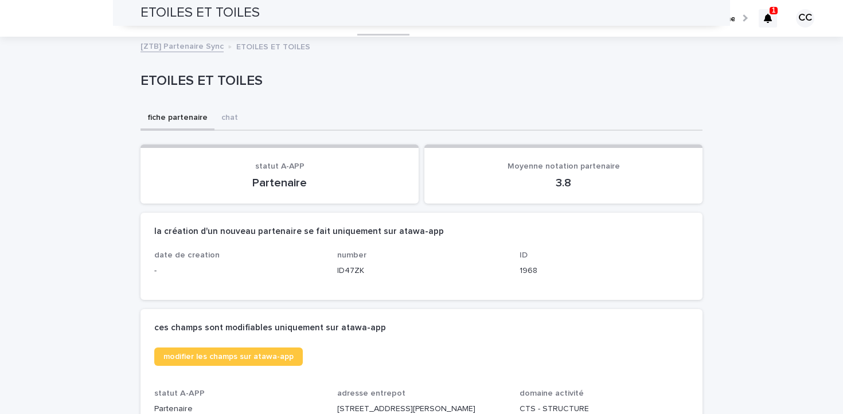 The height and width of the screenshot is (414, 843). I want to click on img: Ls34BcGeRexTGTNfXpUC, so click(79, 18).